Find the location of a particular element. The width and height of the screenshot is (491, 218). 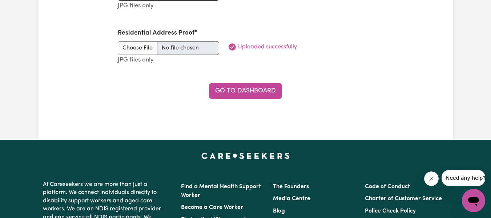

a: Media Centre is located at coordinates (292, 198).